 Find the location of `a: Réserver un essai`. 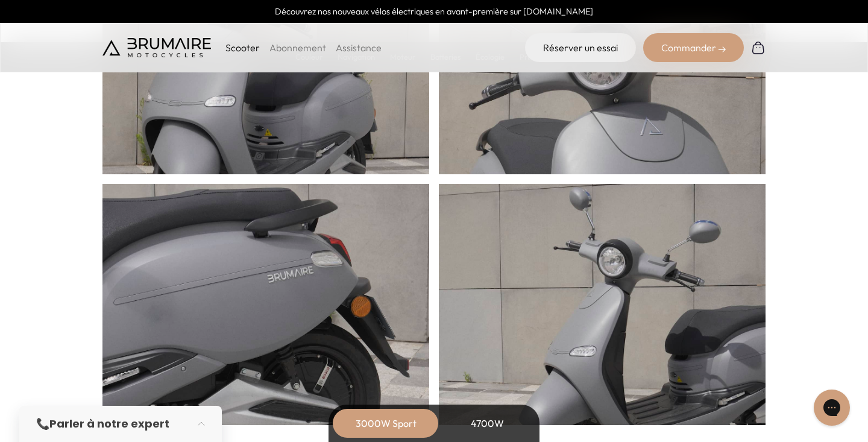

a: Réserver un essai is located at coordinates (581, 47).